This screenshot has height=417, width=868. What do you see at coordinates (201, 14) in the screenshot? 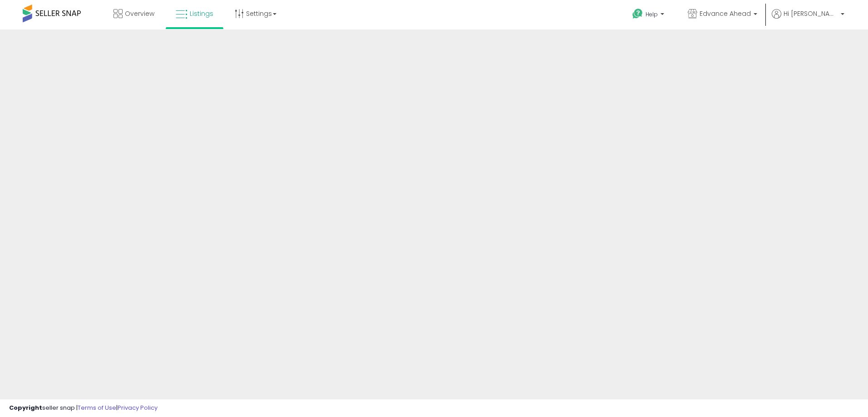
I see `span: Listings` at bounding box center [201, 14].